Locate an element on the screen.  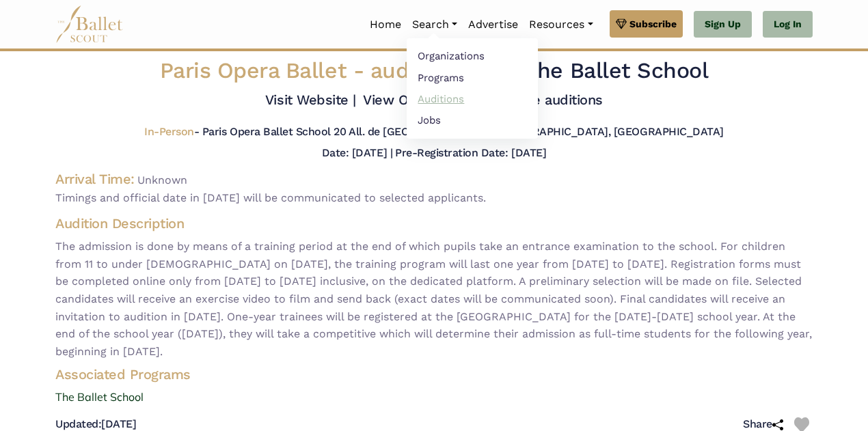
a: Visit Website | is located at coordinates (311, 100).